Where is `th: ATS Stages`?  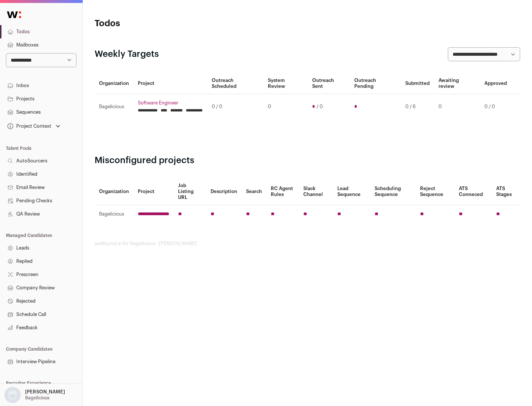
th: ATS Stages is located at coordinates (506, 192).